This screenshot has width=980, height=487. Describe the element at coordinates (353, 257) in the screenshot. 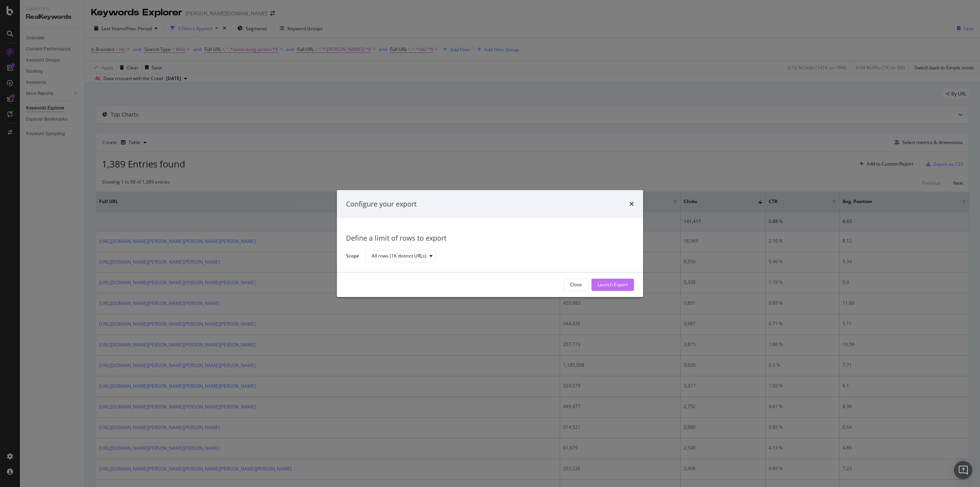

I see `label: Scope` at that location.